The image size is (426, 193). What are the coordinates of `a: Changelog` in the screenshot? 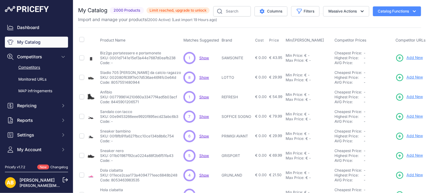 It's located at (59, 167).